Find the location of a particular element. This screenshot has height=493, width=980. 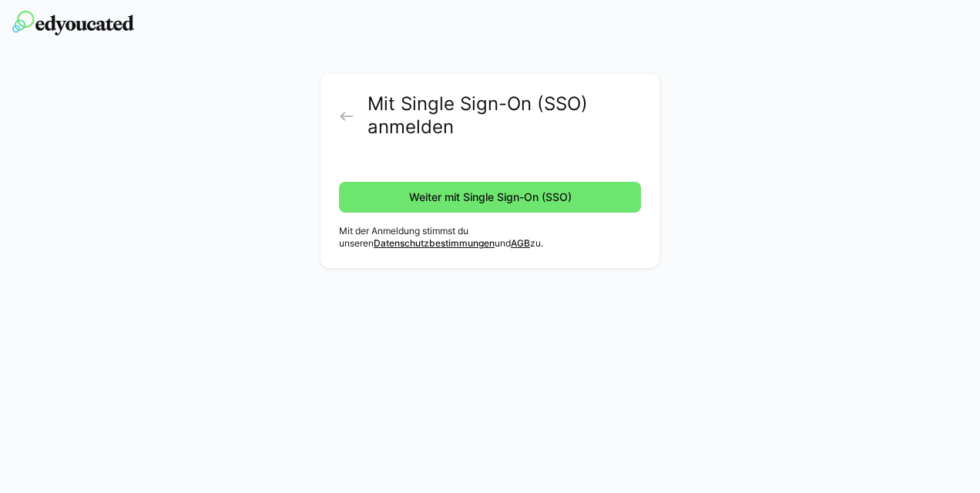

button: Weiter mit Single Sign-On (SSO) is located at coordinates (490, 197).